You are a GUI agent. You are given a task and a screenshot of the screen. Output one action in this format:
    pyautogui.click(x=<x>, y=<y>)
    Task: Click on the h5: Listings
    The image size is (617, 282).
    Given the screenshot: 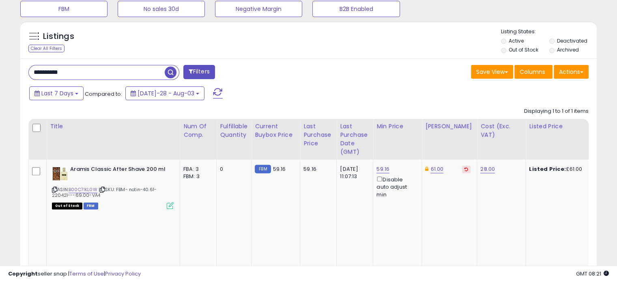 What is the action you would take?
    pyautogui.click(x=58, y=37)
    